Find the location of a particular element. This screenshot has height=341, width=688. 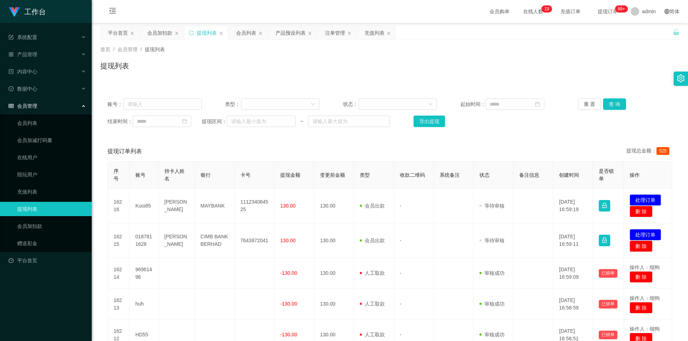

span: 数据中心 is located at coordinates (23, 89).